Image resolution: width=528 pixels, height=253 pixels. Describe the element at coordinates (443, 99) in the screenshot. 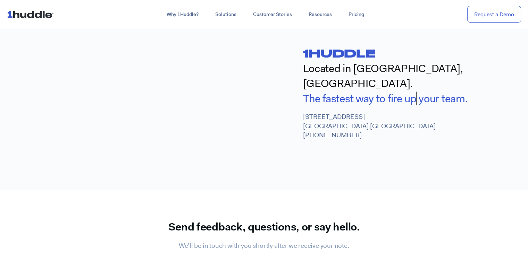

I see `span: your team.` at that location.